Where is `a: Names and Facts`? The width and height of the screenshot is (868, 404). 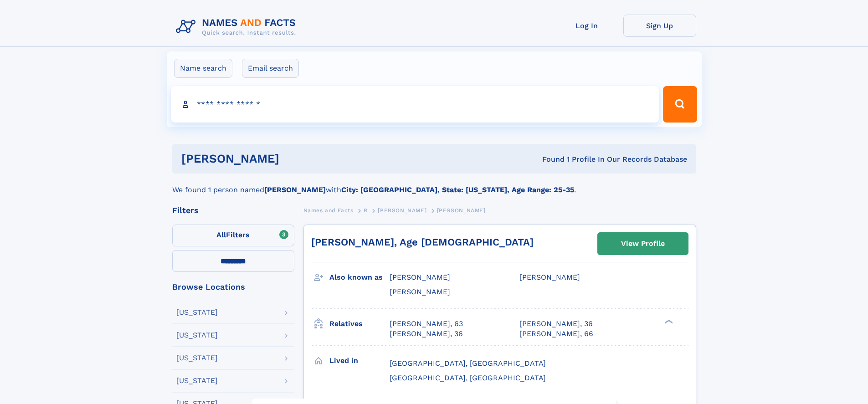
a: Names and Facts is located at coordinates (328, 210).